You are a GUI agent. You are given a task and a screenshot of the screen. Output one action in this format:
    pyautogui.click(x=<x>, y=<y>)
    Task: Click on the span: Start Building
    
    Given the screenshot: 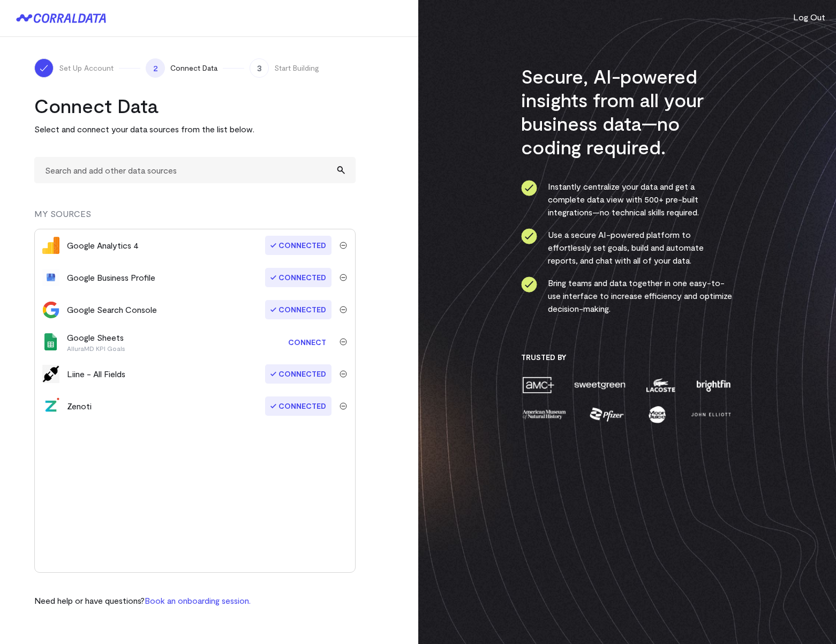 What is the action you would take?
    pyautogui.click(x=297, y=68)
    